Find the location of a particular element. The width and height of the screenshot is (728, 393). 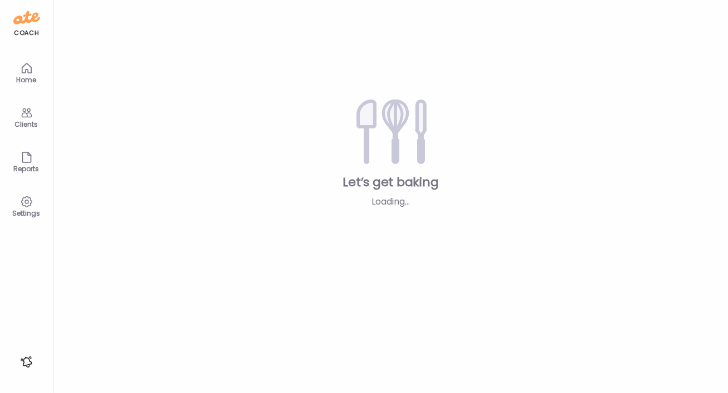

img: ate is located at coordinates (27, 18).